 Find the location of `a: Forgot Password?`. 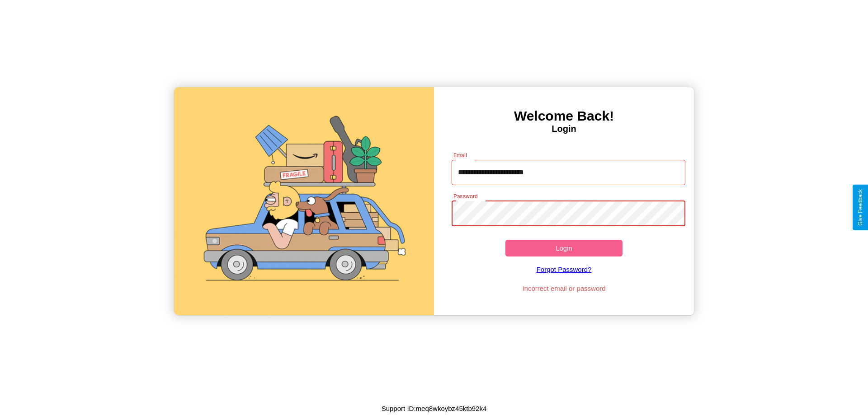

a: Forgot Password? is located at coordinates (564, 269).